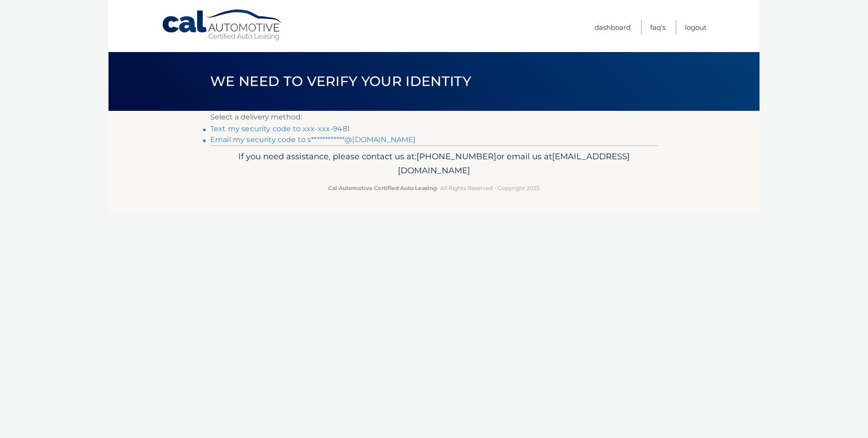  What do you see at coordinates (340, 81) in the screenshot?
I see `span: We need to verify your identity` at bounding box center [340, 81].